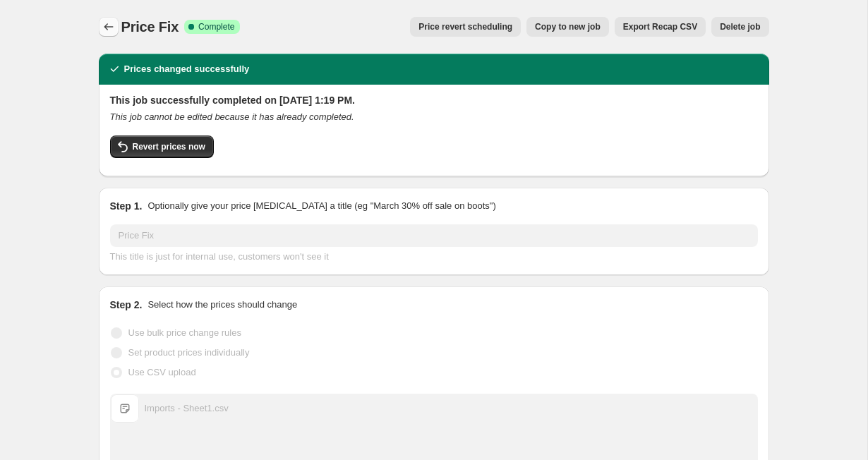  I want to click on span: Delete job, so click(740, 27).